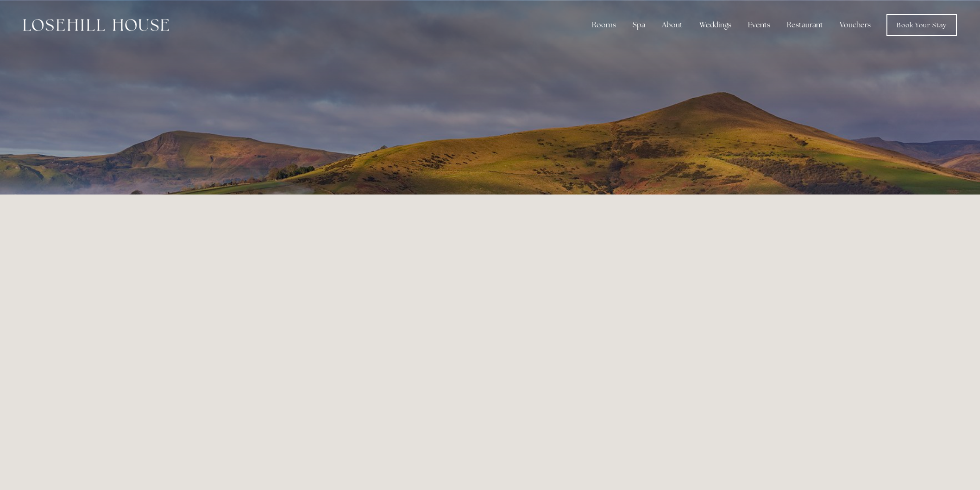 The image size is (980, 490). What do you see at coordinates (922, 25) in the screenshot?
I see `a: Book Your Stay` at bounding box center [922, 25].